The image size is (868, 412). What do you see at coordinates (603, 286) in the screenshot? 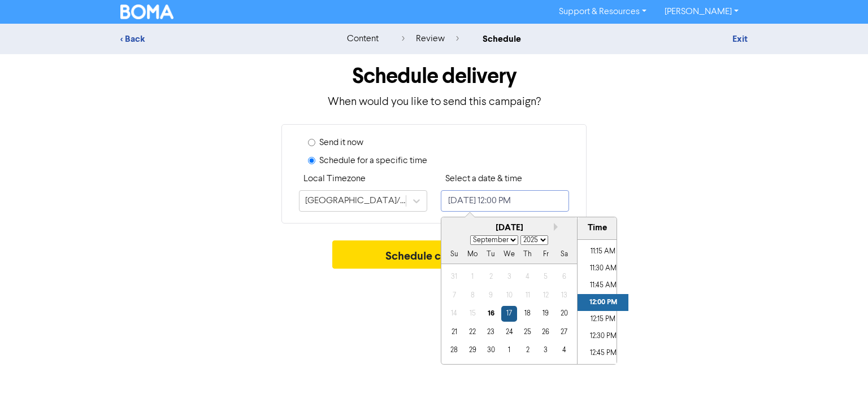
I see `li: 11:45 AM` at bounding box center [603, 286].